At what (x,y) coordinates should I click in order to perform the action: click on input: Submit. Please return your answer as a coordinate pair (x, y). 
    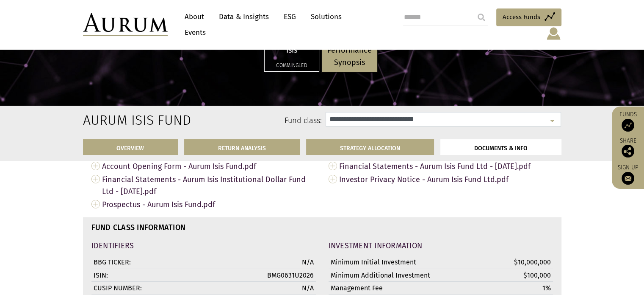
    Looking at the image, I should click on (481, 17).